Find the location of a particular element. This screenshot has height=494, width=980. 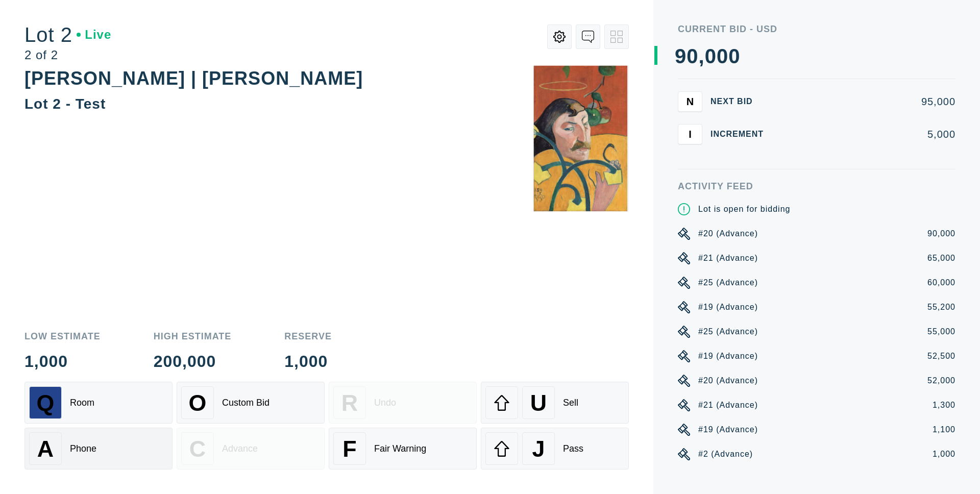

div: 65,000 is located at coordinates (941, 258).